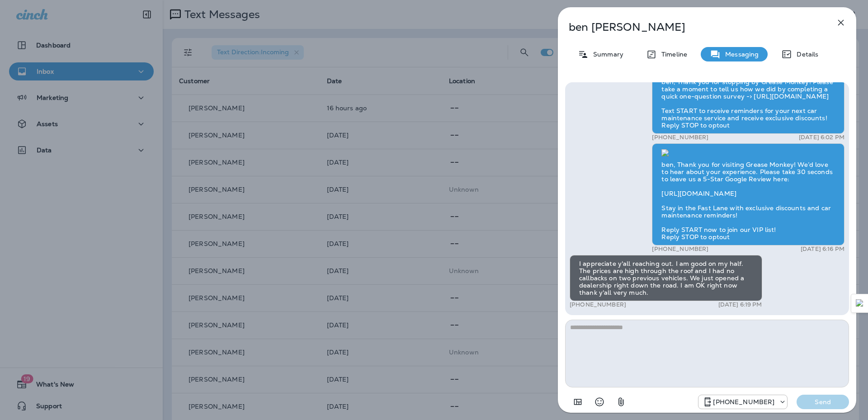  I want to click on p: Summary, so click(606, 54).